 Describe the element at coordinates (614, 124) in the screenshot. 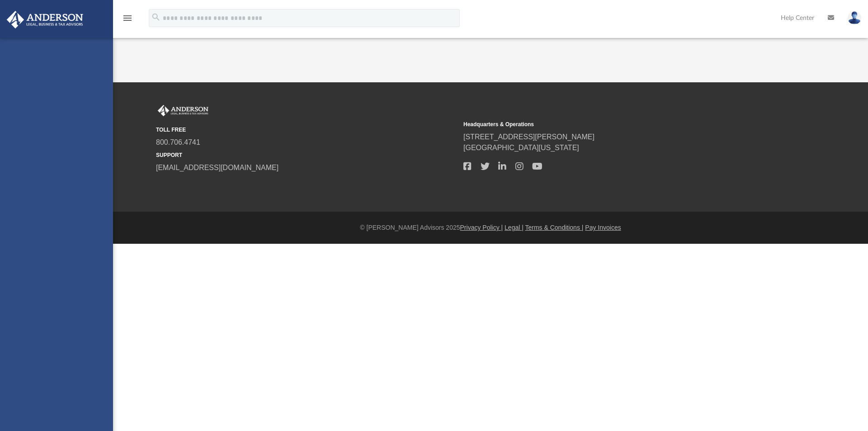

I see `small: Headquarters & Operations` at that location.